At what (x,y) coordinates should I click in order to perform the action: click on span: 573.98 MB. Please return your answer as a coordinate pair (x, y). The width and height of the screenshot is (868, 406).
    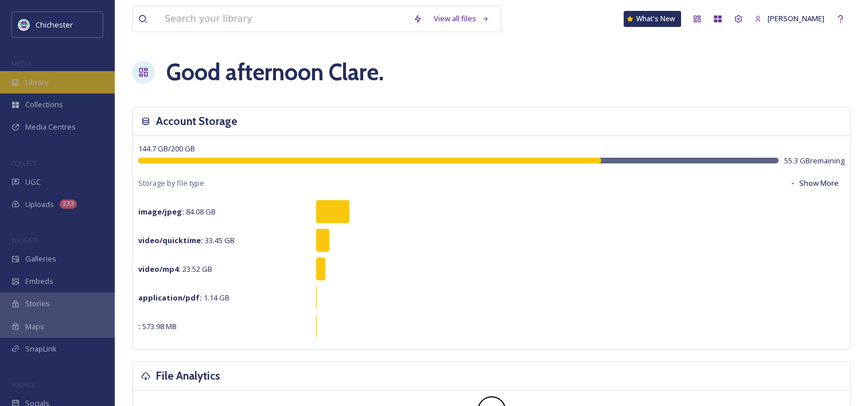
    Looking at the image, I should click on (157, 326).